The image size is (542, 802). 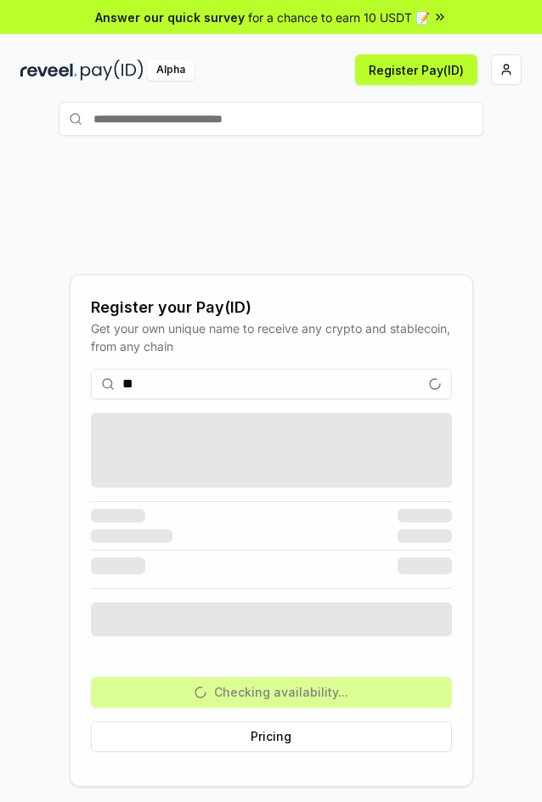 I want to click on button: Pricing, so click(x=271, y=737).